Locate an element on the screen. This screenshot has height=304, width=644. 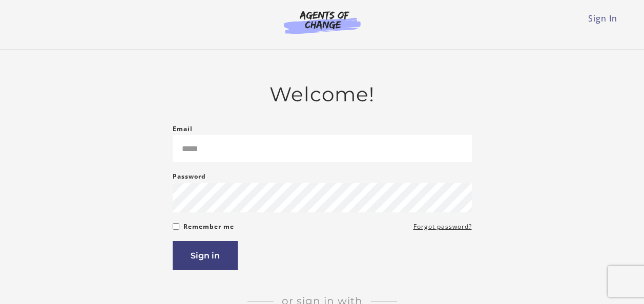
label: Remember me is located at coordinates (209, 227).